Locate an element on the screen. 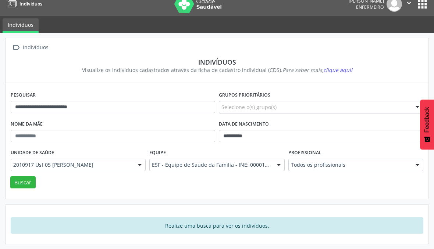 Image resolution: width=434 pixels, height=249 pixels. div: Visualize os indivíduos cadastrados através da ficha de cadastro individual (CDS). is located at coordinates (217, 70).